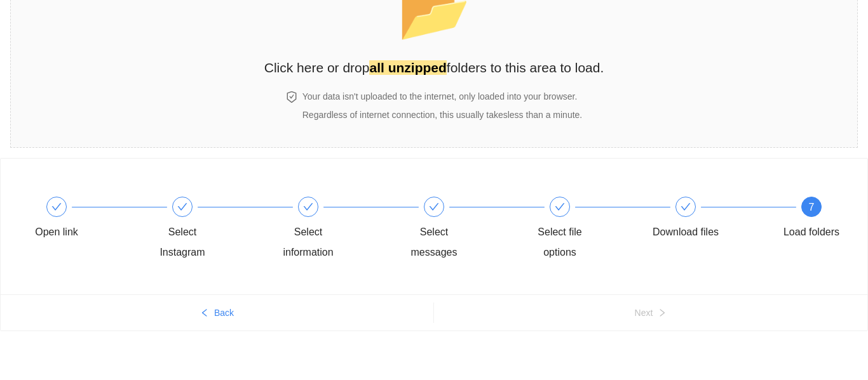 The height and width of the screenshot is (380, 868). What do you see at coordinates (407, 67) in the screenshot?
I see `strong: all unzipped` at bounding box center [407, 67].